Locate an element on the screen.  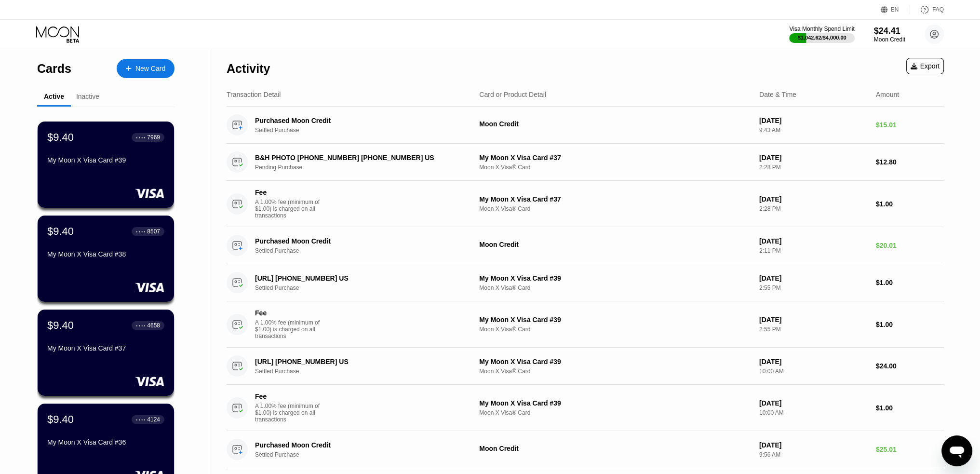
div: 4124 is located at coordinates (153, 420).